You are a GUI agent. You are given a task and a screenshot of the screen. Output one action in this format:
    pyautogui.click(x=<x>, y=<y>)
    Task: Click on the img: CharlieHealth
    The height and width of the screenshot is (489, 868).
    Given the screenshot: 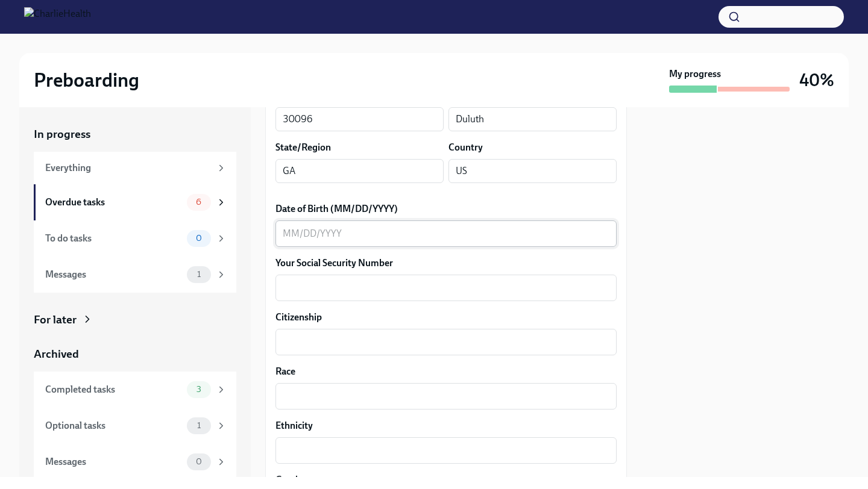 What is the action you would take?
    pyautogui.click(x=58, y=17)
    